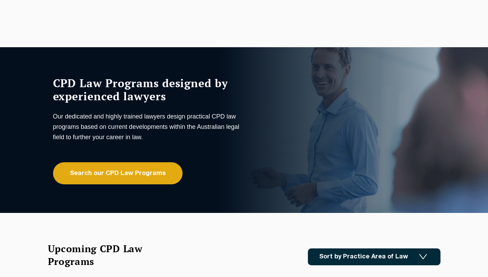 This screenshot has height=277, width=488. Describe the element at coordinates (118, 173) in the screenshot. I see `a: Search our CPD Law Programs` at that location.